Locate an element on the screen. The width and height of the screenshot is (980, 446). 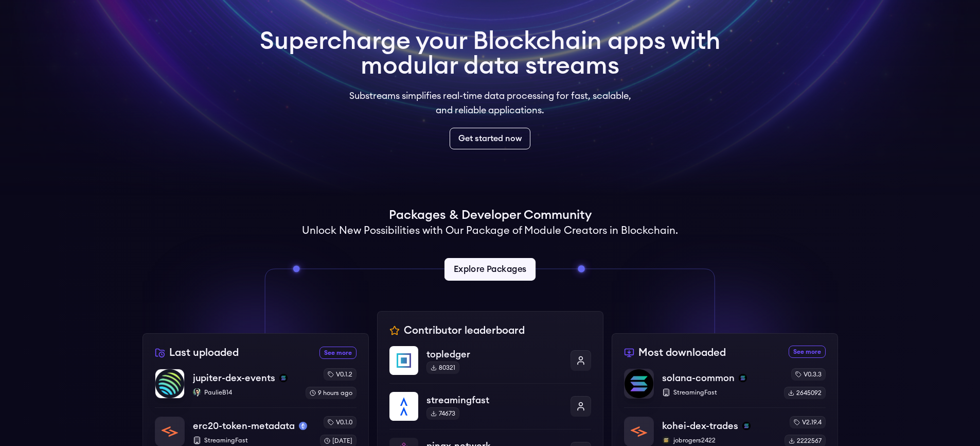
div: 2645092 is located at coordinates (805, 393).